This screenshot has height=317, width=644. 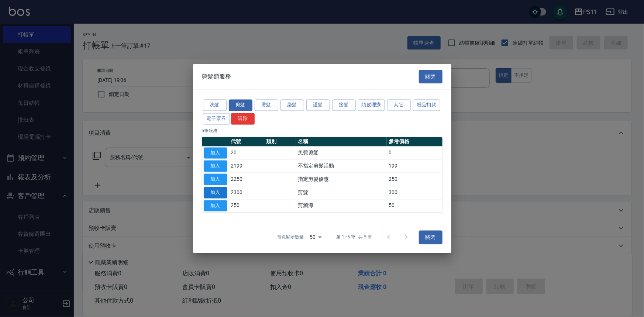 I want to click on button: 電子票券, so click(x=217, y=119).